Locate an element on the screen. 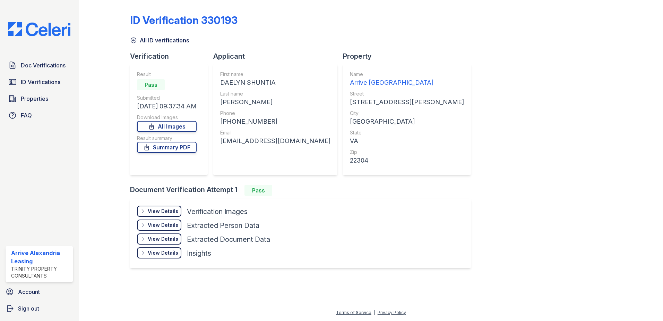 The image size is (663, 321). div: Extracted Person Data is located at coordinates (223, 225).